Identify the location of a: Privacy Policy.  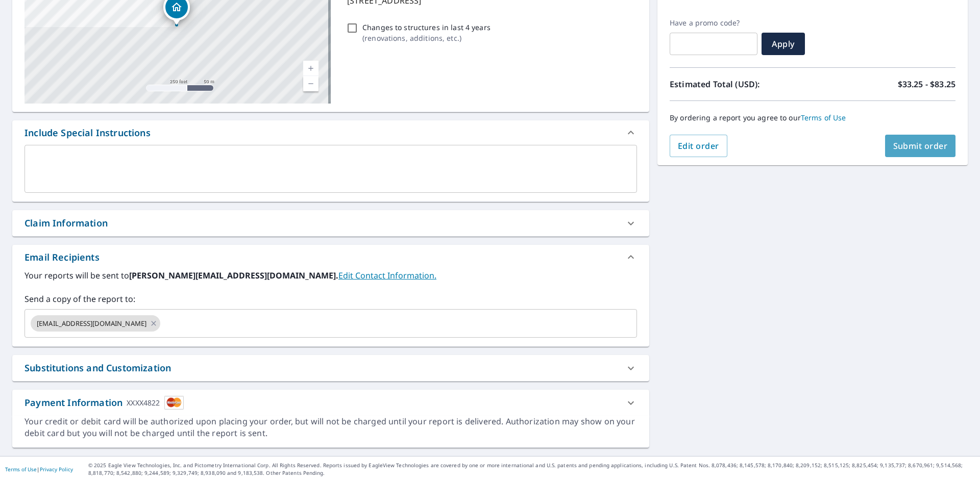
(56, 469).